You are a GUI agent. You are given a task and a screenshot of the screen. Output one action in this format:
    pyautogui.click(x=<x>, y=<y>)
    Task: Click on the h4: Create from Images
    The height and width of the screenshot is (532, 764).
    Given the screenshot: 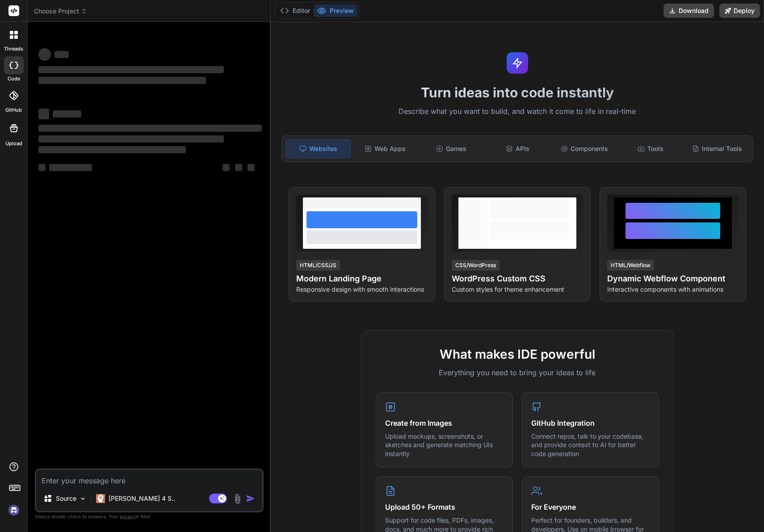 What is the action you would take?
    pyautogui.click(x=444, y=423)
    